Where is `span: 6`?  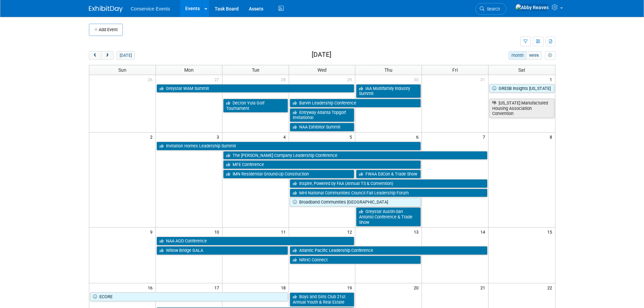 span: 6 is located at coordinates (419, 136).